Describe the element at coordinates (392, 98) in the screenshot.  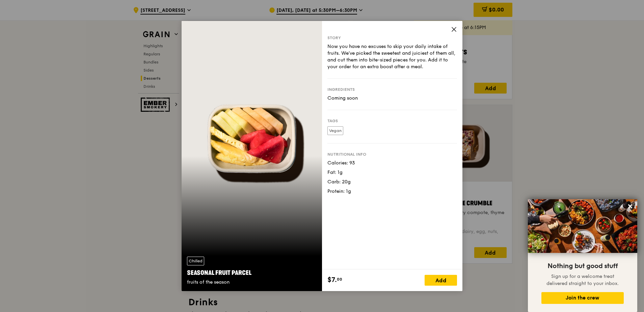
I see `div: Coming soon` at that location.